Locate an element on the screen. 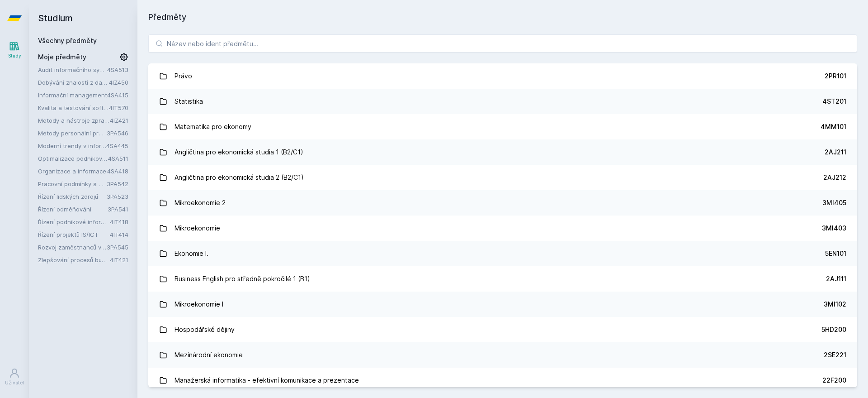 This screenshot has width=868, height=398. div: Manažerská informatika - efektivní komunikace a prezentace is located at coordinates (267, 381).